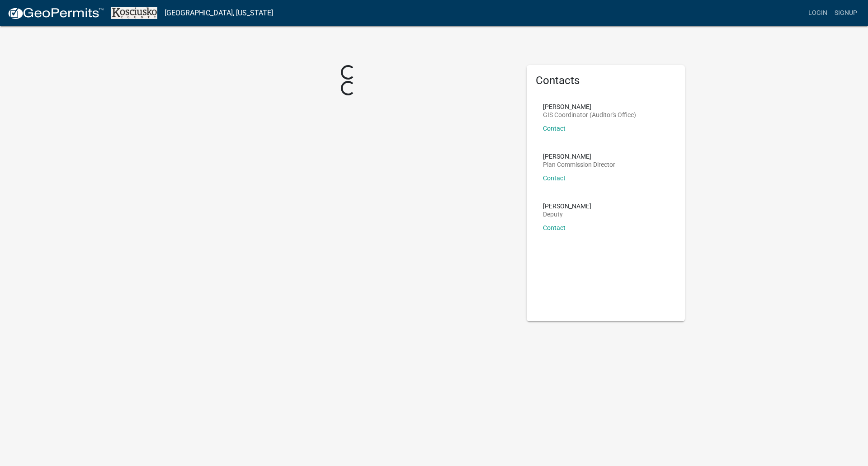 This screenshot has width=868, height=466. What do you see at coordinates (134, 13) in the screenshot?
I see `img: Kosciusko County, Indiana` at bounding box center [134, 13].